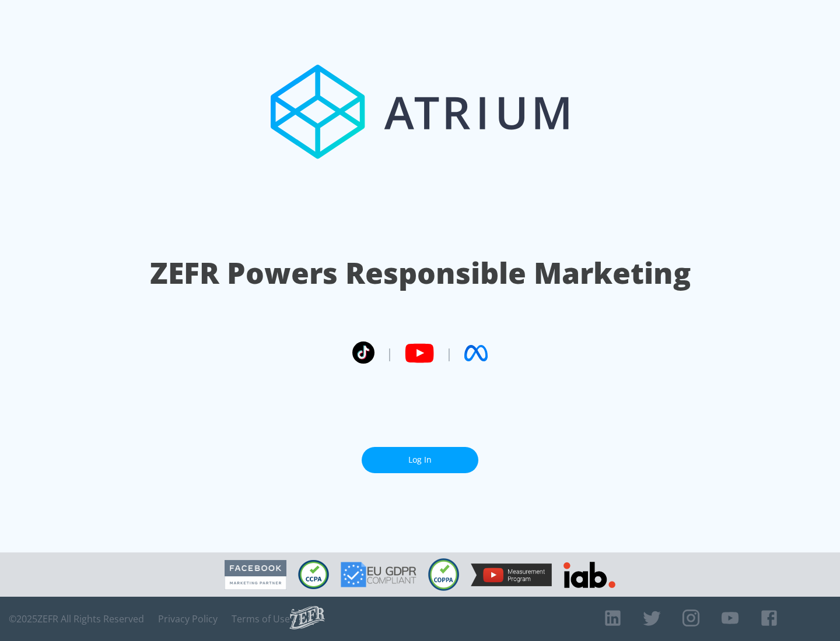 This screenshot has width=840, height=641. Describe the element at coordinates (589, 574) in the screenshot. I see `img: IAB` at that location.